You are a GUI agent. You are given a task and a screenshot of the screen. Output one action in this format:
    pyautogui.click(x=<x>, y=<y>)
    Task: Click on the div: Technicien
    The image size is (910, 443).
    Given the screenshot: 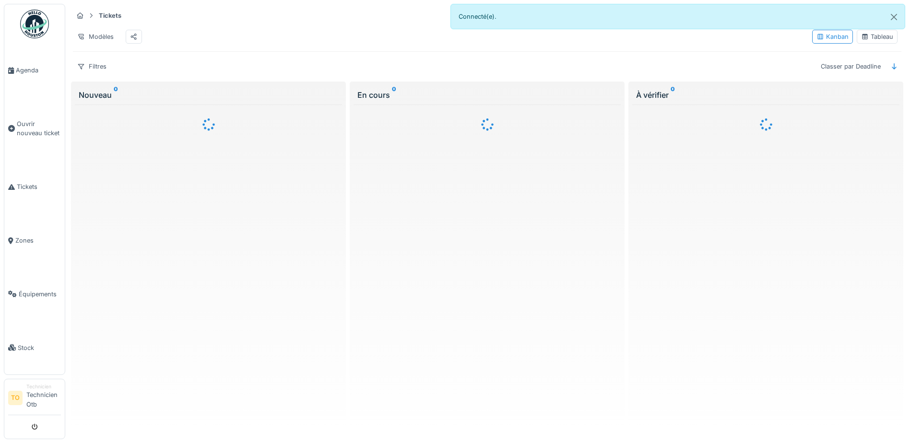 What is the action you would take?
    pyautogui.click(x=44, y=387)
    